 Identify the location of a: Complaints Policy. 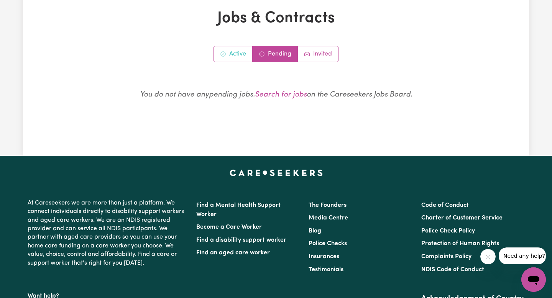
(447, 257).